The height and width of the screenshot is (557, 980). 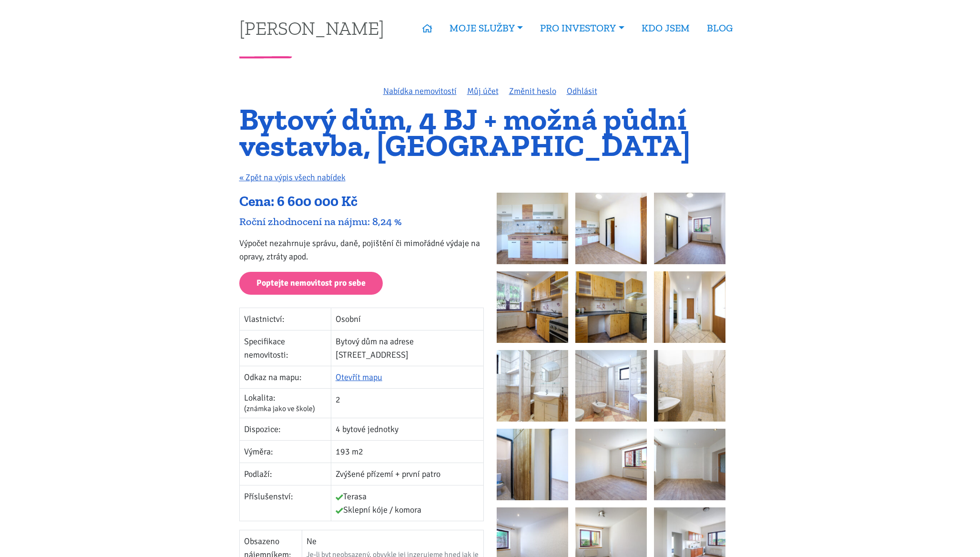 I want to click on td: Výměra:, so click(x=285, y=452).